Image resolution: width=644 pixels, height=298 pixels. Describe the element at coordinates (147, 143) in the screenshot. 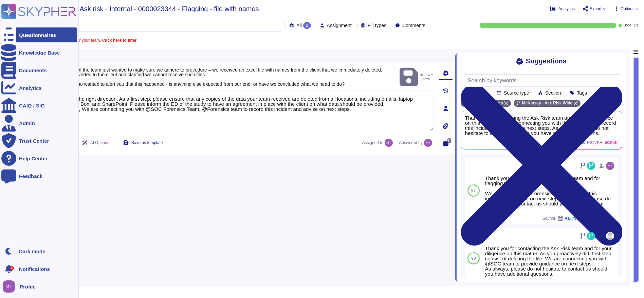

I see `span: Save as template` at that location.